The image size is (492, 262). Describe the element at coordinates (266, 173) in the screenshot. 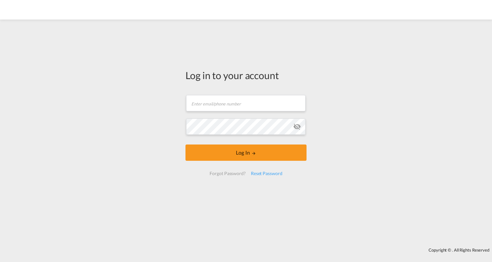

I see `div: Reset Password` at that location.